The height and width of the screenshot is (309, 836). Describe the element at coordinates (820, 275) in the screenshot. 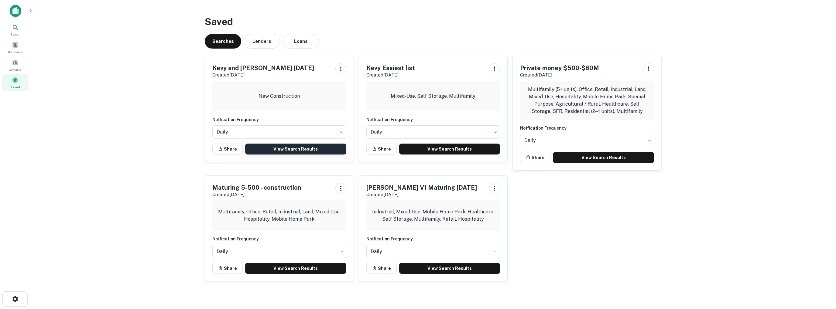

I see `div: Chat Widget` at that location.